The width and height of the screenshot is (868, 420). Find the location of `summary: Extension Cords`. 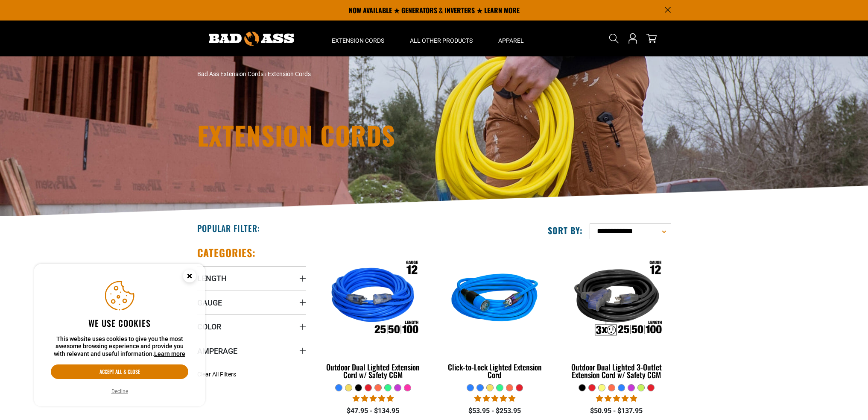

summary: Extension Cords is located at coordinates (358, 38).